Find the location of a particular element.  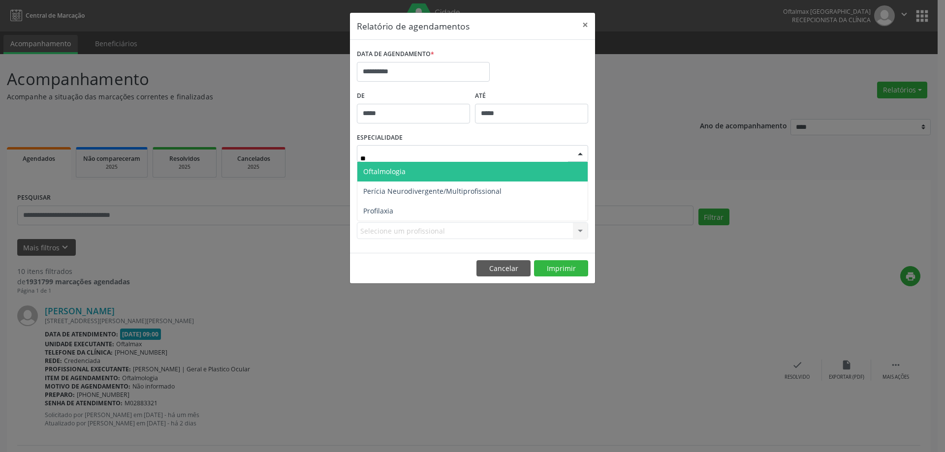

button: Close is located at coordinates (585, 25).